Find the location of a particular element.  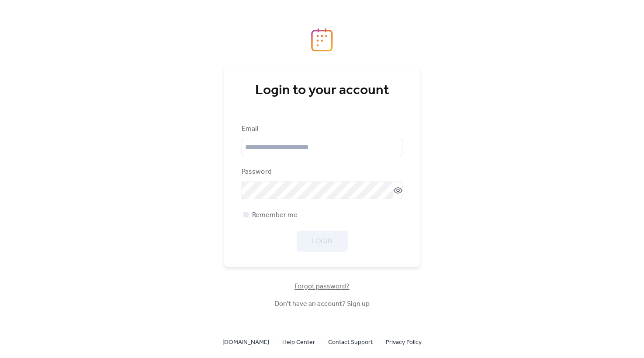

img: logo is located at coordinates (322, 40).